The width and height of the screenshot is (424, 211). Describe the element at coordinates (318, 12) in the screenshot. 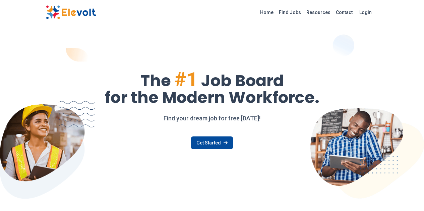

I see `a: Resources` at that location.